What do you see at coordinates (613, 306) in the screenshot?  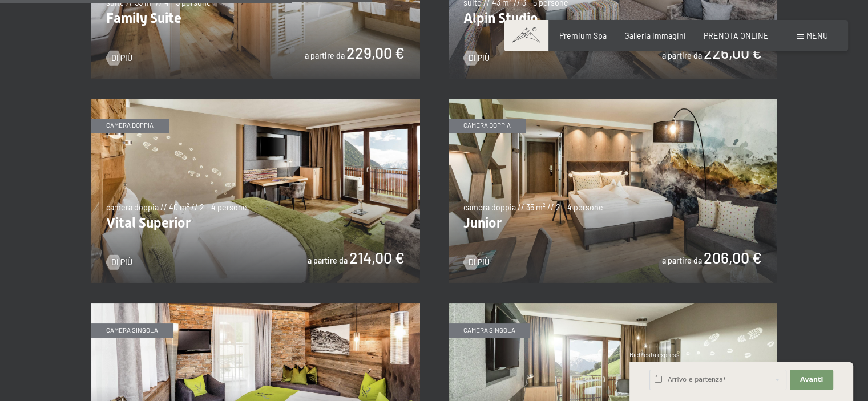 I see `a: Single Superior` at bounding box center [613, 306].